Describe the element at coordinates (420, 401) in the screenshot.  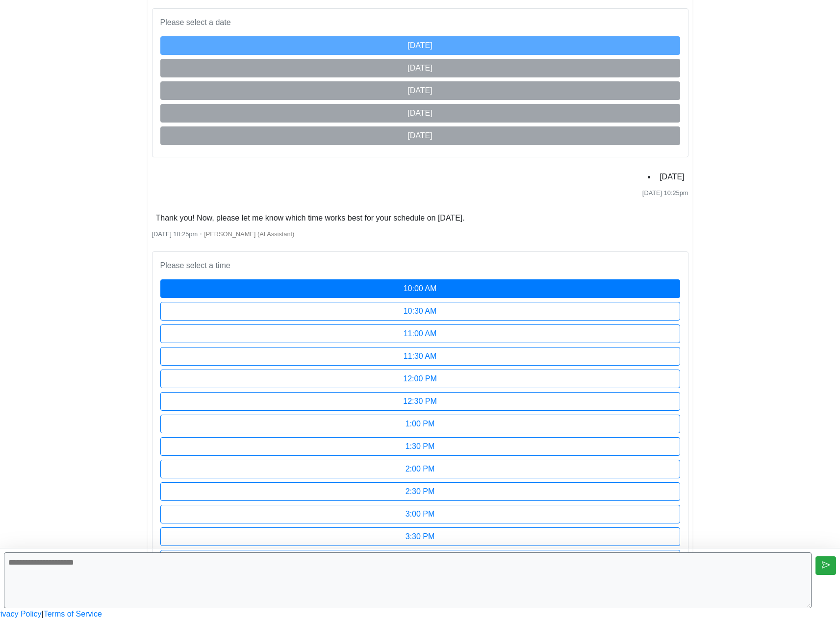
I see `button: 12:30 PM` at that location.